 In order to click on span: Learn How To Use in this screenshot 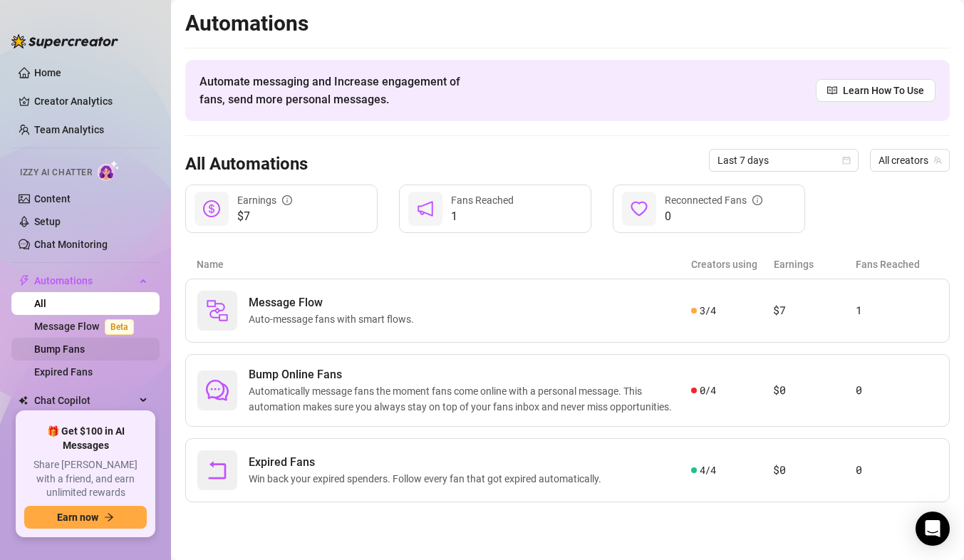, I will do `click(884, 90)`.